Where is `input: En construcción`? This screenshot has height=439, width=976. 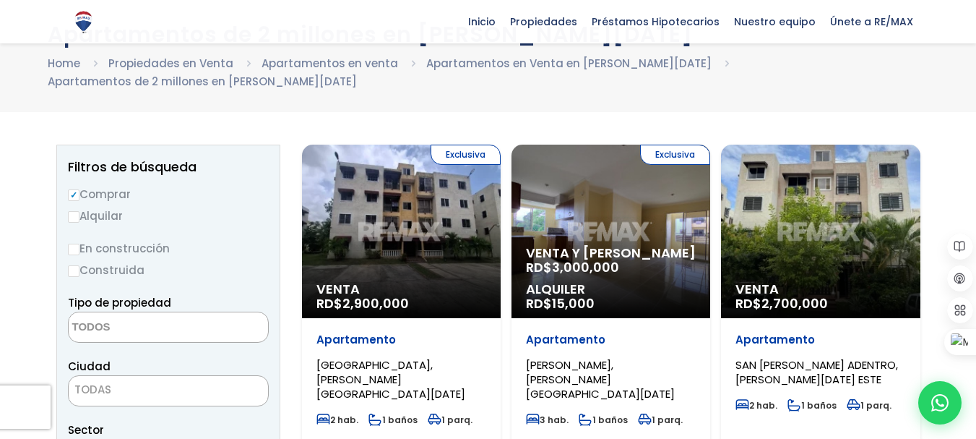 input: En construcción is located at coordinates (74, 249).